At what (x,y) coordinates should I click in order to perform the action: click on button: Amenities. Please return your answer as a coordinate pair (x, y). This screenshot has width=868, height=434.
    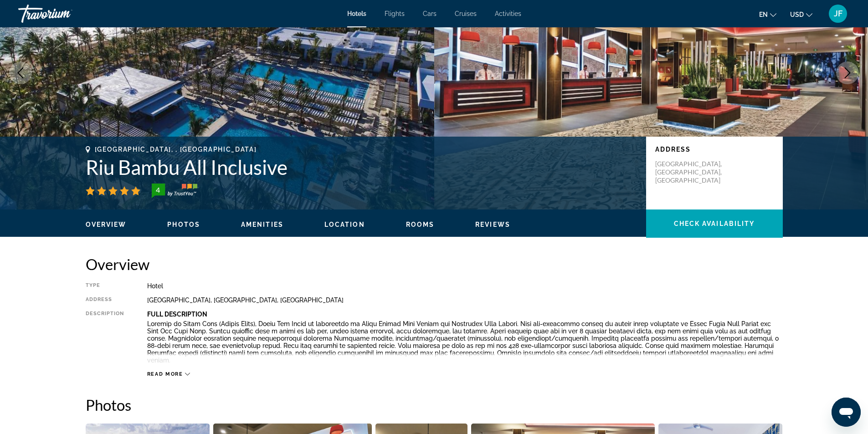
    Looking at the image, I should click on (262, 224).